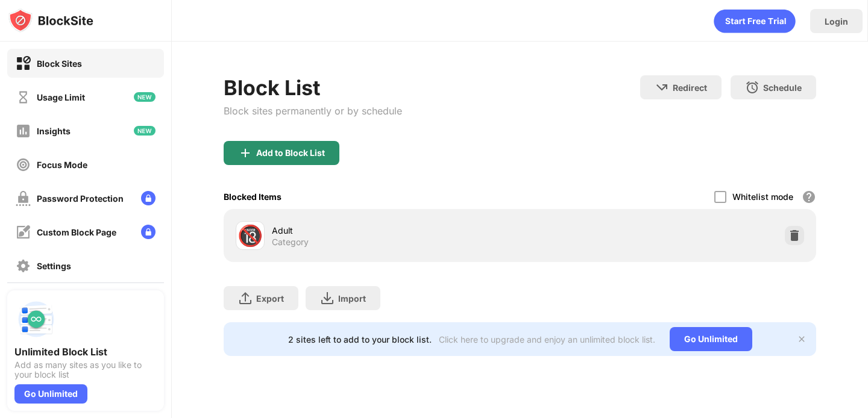  What do you see at coordinates (62, 165) in the screenshot?
I see `div: Focus Mode` at bounding box center [62, 165].